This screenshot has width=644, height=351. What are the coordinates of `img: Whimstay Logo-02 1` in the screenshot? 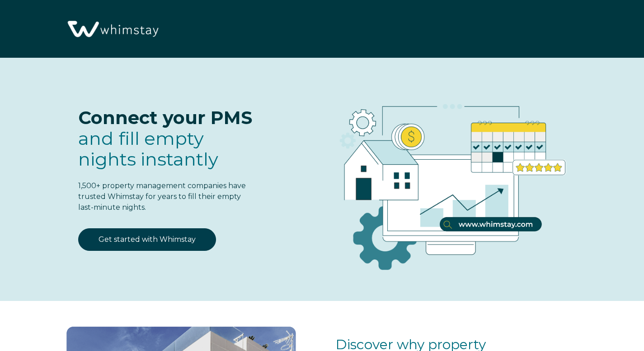 It's located at (112, 29).